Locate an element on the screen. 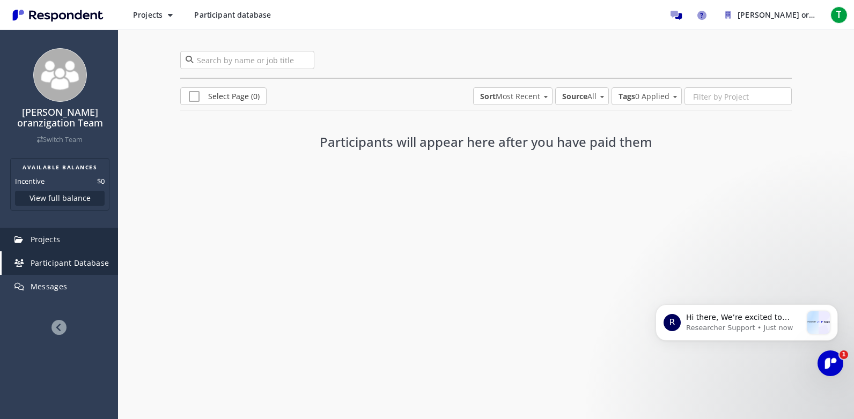 This screenshot has height=419, width=854. a: Switch Team is located at coordinates (60, 139).